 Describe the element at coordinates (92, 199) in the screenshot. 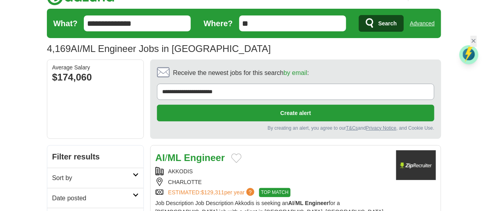

I see `h2: Date posted` at that location.